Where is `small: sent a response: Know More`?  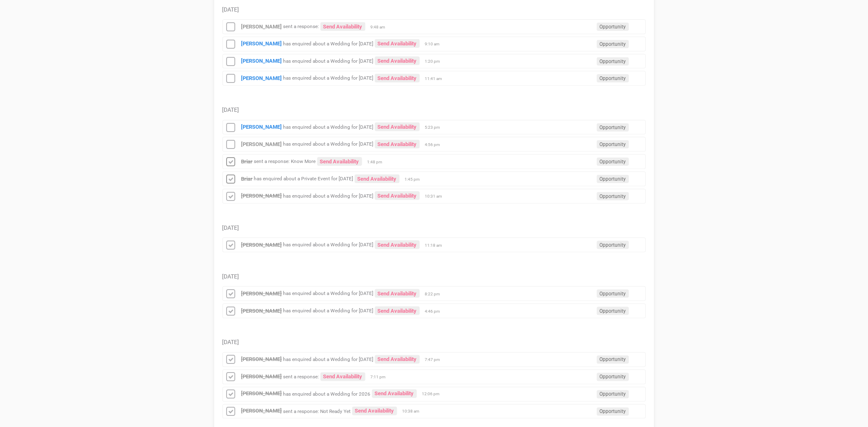 small: sent a response: Know More is located at coordinates (285, 162).